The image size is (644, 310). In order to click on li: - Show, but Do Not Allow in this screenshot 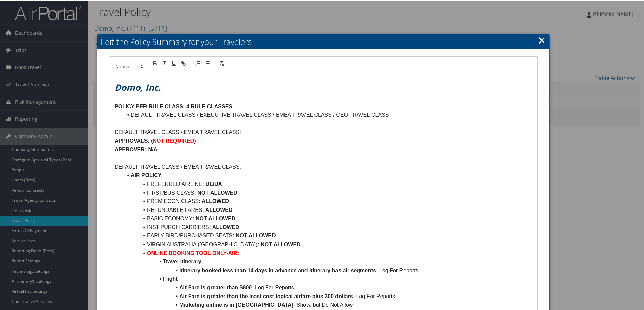, I will do `click(327, 304)`.